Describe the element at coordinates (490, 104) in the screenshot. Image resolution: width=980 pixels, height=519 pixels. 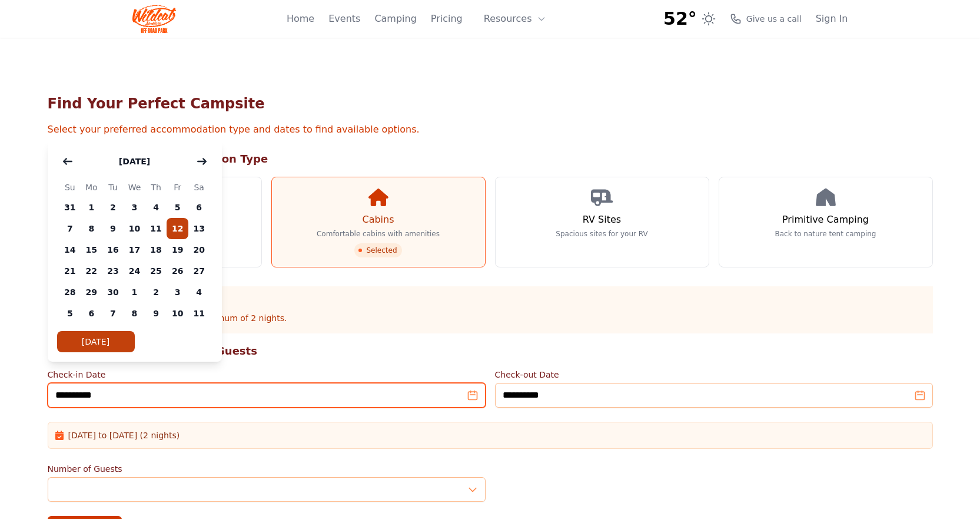
I see `h1: Find Your Perfect Campsite` at that location.